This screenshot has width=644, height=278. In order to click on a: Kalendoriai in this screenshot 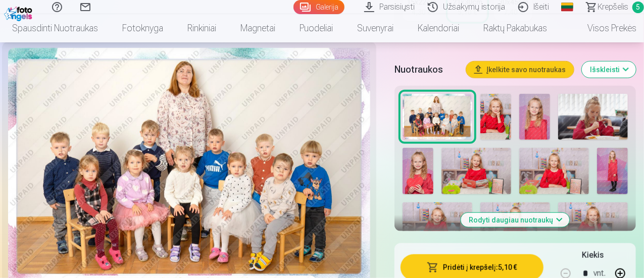, I will do `click(438, 28)`.